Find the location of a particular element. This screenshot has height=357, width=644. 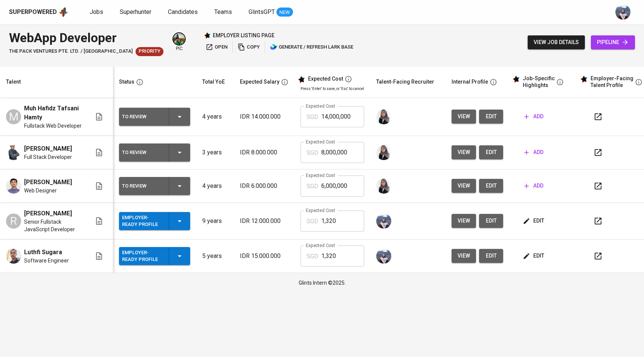

button: add is located at coordinates (534, 186).